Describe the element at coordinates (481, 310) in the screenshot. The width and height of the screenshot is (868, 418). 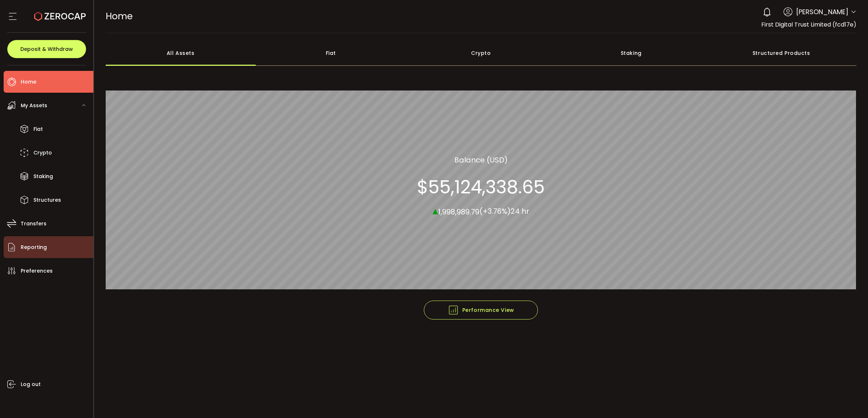
I see `button: Performance View` at that location.